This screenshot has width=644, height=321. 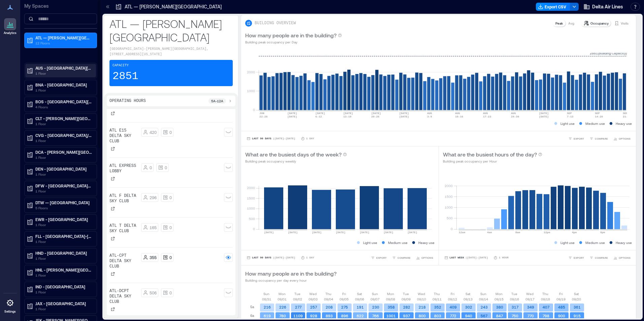 What do you see at coordinates (124, 198) in the screenshot?
I see `p: ATL F Delta Sky Club` at bounding box center [124, 198].